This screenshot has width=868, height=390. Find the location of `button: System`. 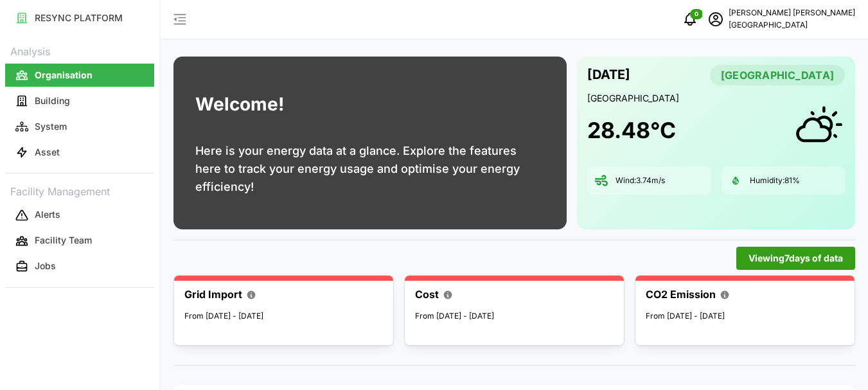

button: System is located at coordinates (80, 127).